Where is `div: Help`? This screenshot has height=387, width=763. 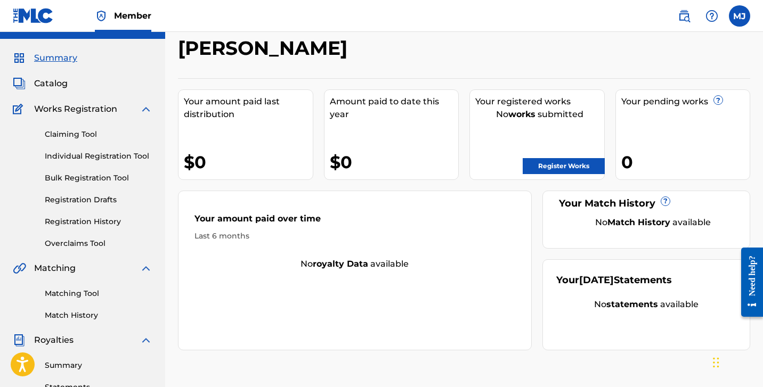
div: Help is located at coordinates (712, 16).